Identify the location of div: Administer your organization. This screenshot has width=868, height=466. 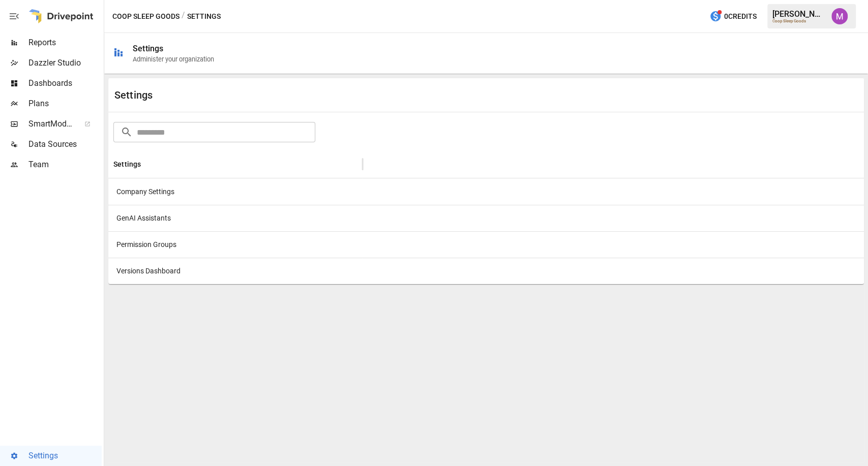
(174, 59).